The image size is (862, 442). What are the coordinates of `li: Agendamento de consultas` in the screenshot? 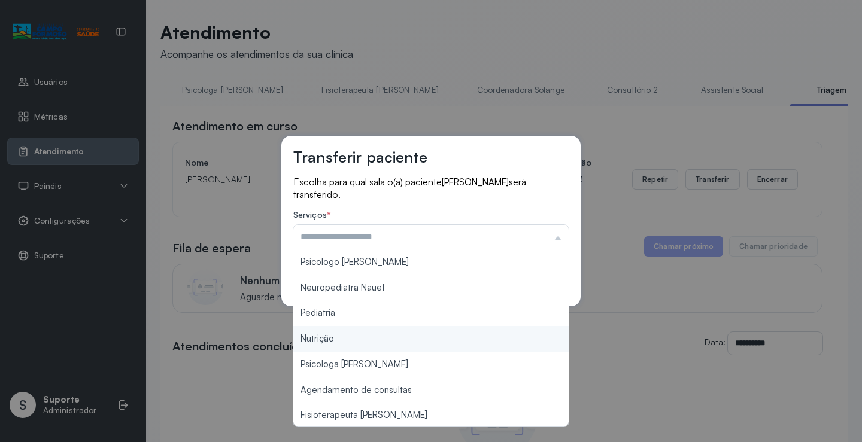 It's located at (431, 390).